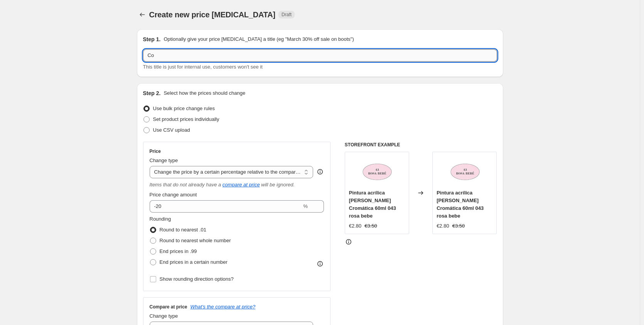 The height and width of the screenshot is (325, 644). I want to click on h6: STOREFRONT EXAMPLE, so click(421, 145).